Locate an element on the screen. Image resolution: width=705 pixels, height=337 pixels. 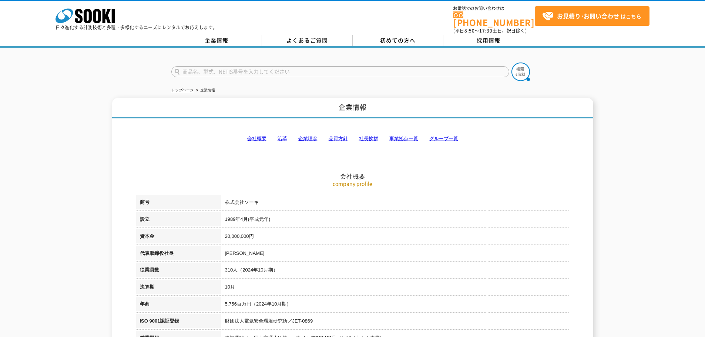
a: 社長挨拶 is located at coordinates (369, 138).